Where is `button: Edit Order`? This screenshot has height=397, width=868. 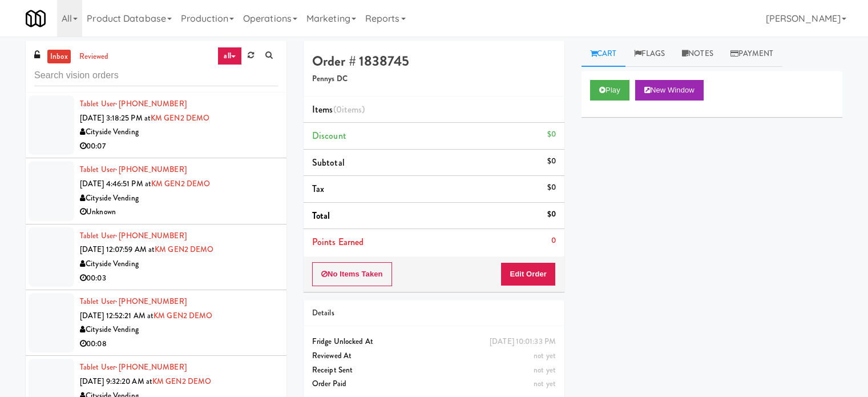
button: Edit Order is located at coordinates (528, 274).